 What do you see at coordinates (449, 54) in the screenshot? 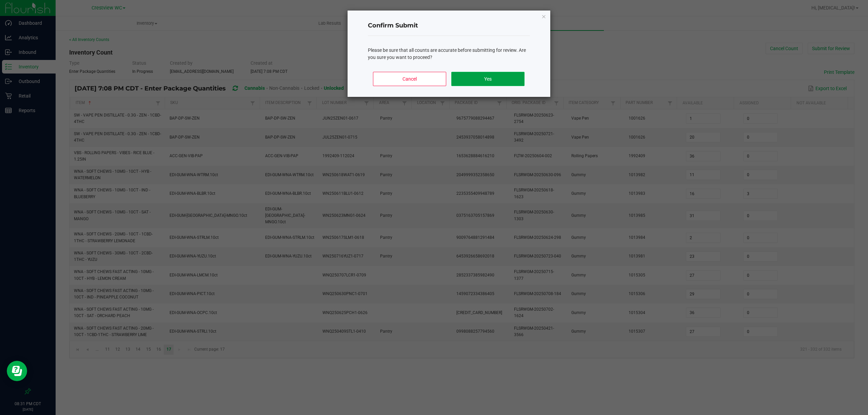
I see `div: Please be sure that all counts are accurate before submitting for review. Are you sure you want t...` at bounding box center [449, 54].